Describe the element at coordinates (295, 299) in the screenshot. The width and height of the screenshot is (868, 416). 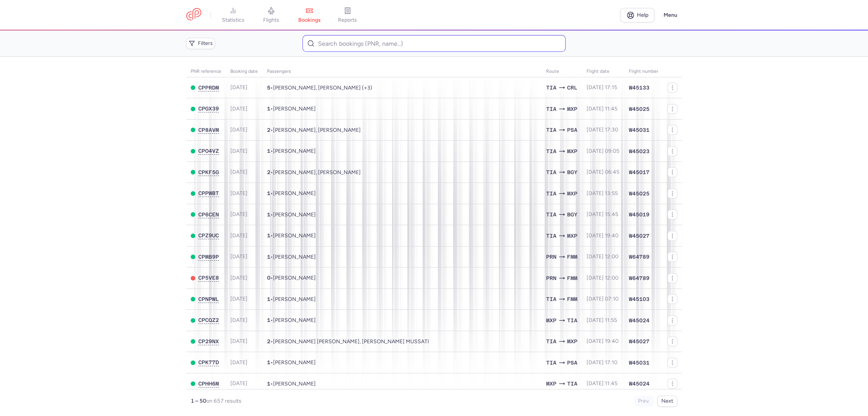
I see `span: Dario SHERA` at that location.